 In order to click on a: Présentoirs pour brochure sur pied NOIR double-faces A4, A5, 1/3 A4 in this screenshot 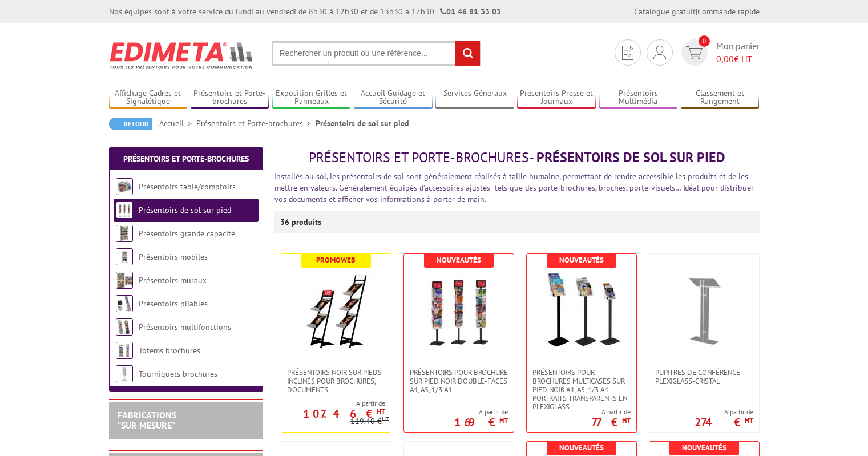, I will do `click(459, 381)`.